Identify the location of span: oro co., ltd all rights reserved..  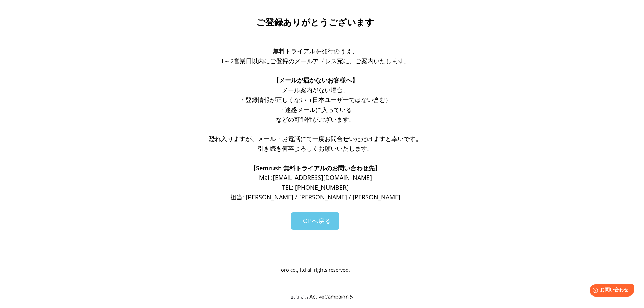
(315, 270).